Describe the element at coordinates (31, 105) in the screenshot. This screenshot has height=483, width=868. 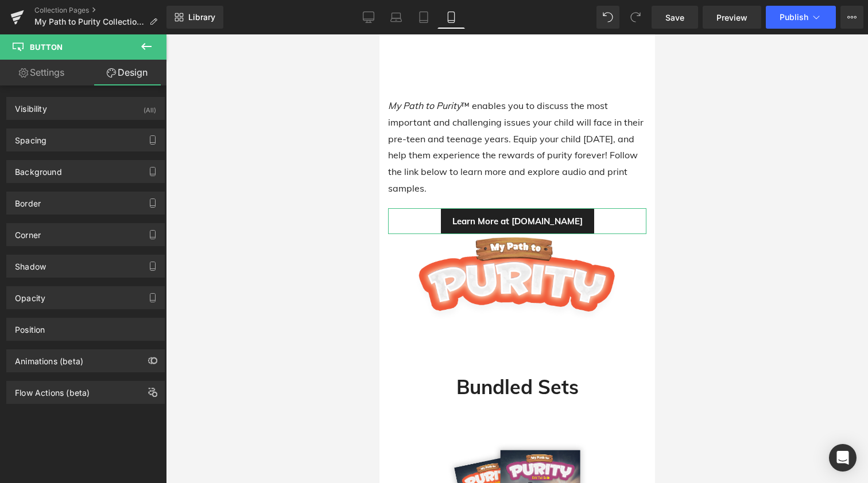
I see `div: Visibility` at that location.